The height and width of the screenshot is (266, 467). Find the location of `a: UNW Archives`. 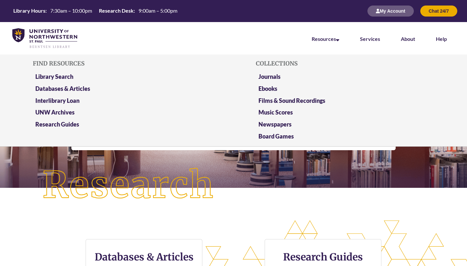

a: UNW Archives is located at coordinates (55, 112).